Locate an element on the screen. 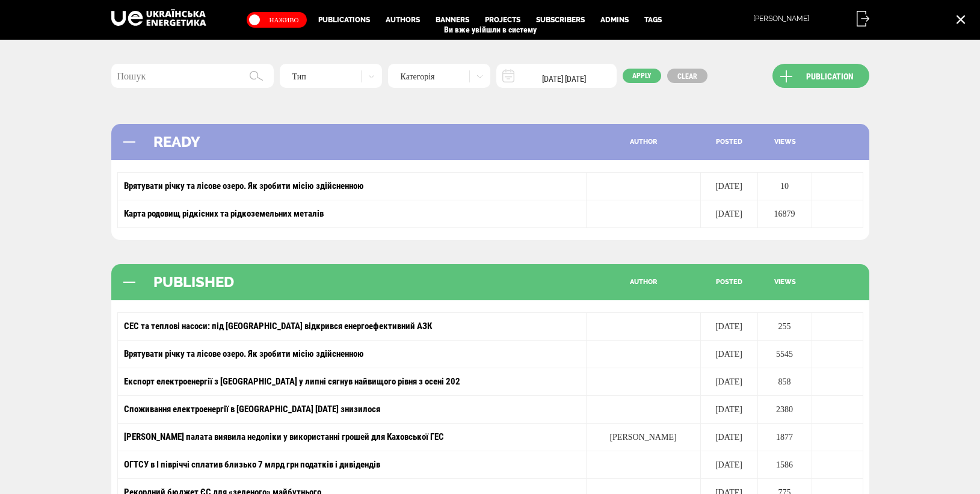 The width and height of the screenshot is (980, 494). input: Пошук is located at coordinates (192, 76).